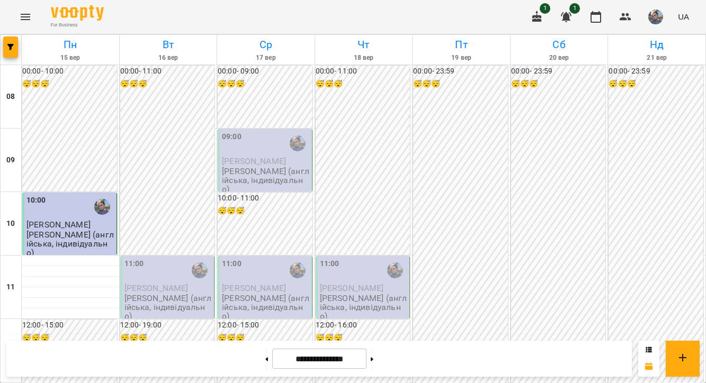 The image size is (706, 383). What do you see at coordinates (36, 201) in the screenshot?
I see `label: 10:00` at bounding box center [36, 201].